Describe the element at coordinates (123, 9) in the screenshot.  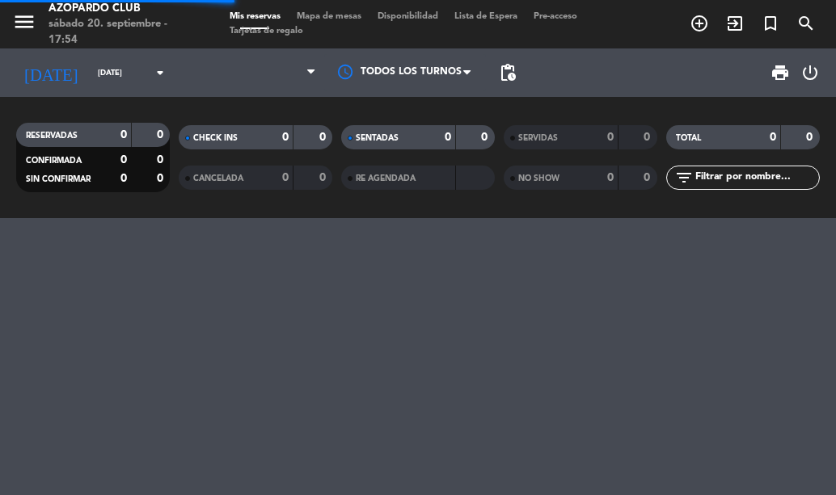
I see `div: Azopardo Club` at that location.